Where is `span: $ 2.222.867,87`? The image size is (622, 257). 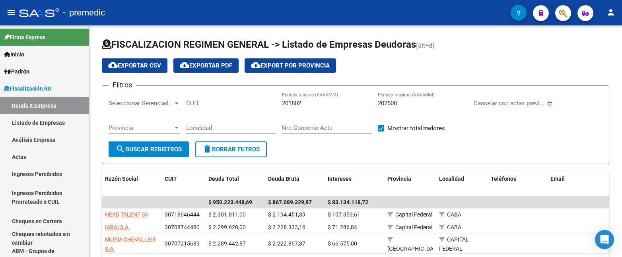
span: $ 2.222.867,87 is located at coordinates (287, 244).